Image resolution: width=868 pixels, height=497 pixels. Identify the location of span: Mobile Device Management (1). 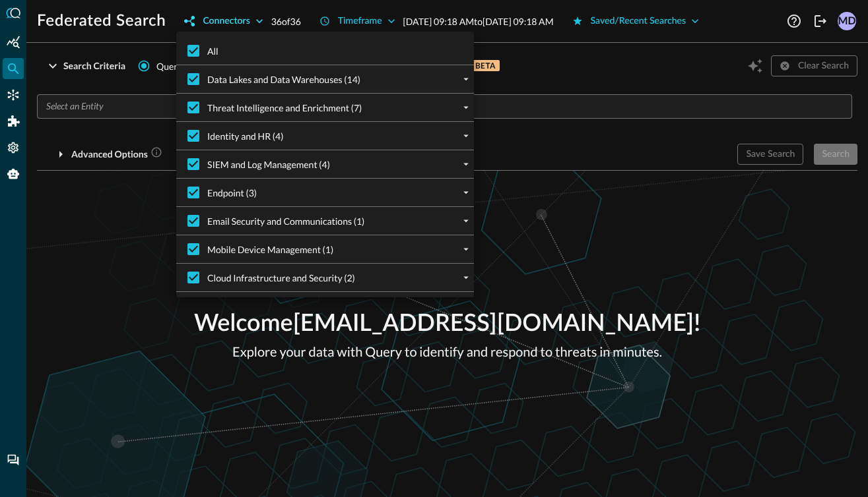
(270, 249).